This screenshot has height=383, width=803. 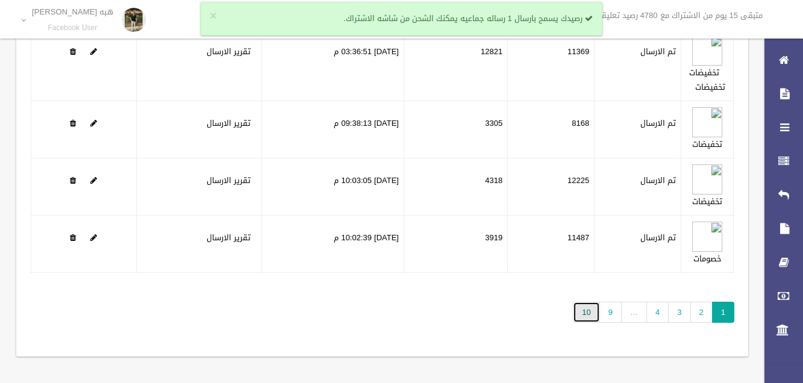 What do you see at coordinates (456, 244) in the screenshot?
I see `td: 3919` at bounding box center [456, 244].